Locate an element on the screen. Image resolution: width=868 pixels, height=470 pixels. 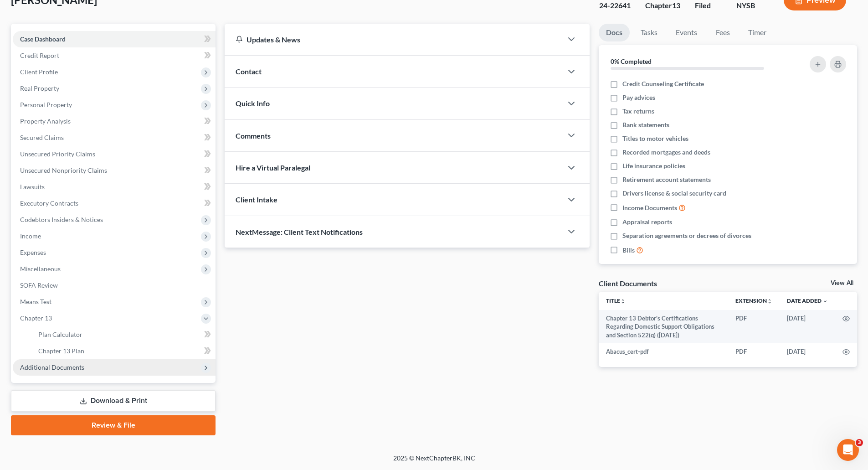
span: Chapter 13 is located at coordinates (36, 318).